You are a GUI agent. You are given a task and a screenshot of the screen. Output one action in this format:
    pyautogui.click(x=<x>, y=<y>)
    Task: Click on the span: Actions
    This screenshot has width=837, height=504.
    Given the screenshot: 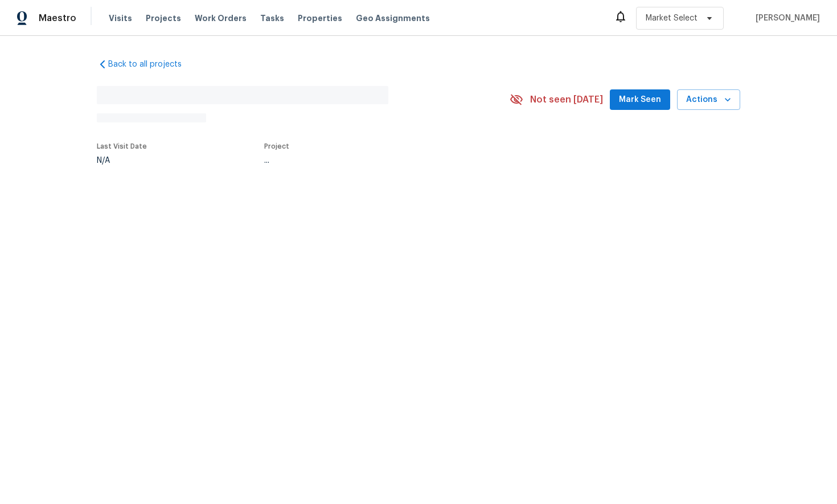 What is the action you would take?
    pyautogui.click(x=709, y=100)
    